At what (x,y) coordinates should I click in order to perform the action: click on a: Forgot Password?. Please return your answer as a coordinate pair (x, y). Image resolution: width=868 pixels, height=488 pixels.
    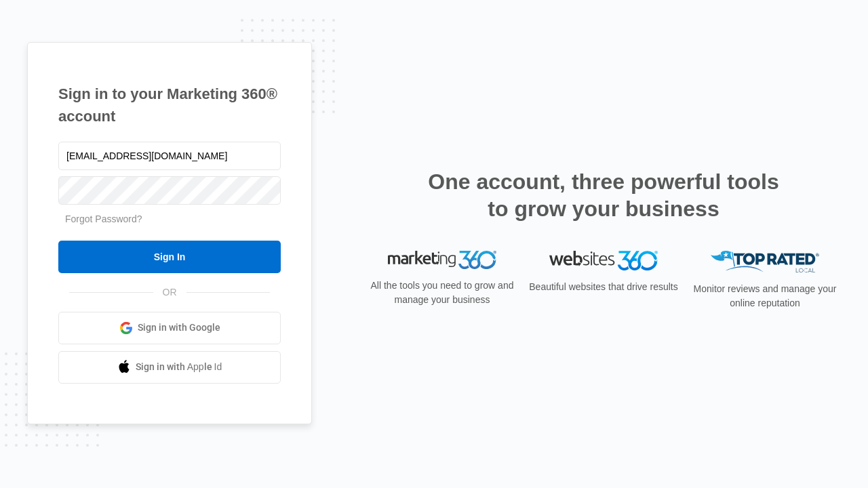
    Looking at the image, I should click on (104, 219).